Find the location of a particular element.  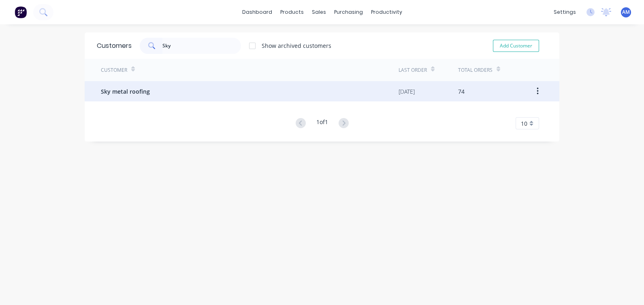

div: productivity is located at coordinates (387, 12).